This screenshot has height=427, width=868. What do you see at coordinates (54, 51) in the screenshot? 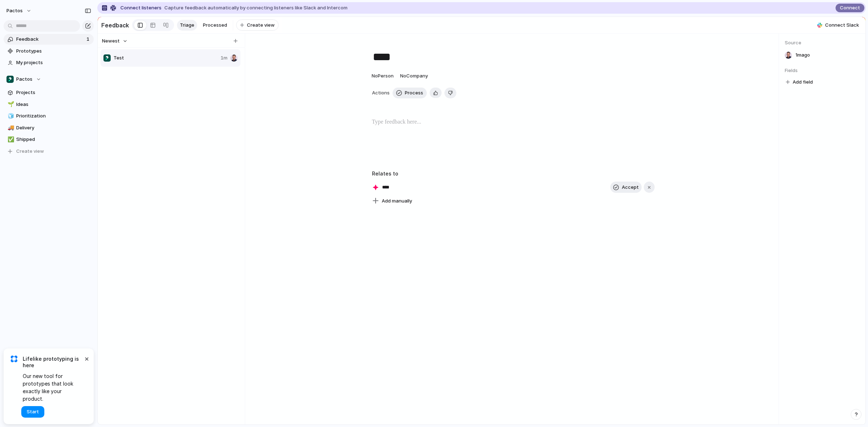
I see `span: Prototypes` at bounding box center [54, 51].